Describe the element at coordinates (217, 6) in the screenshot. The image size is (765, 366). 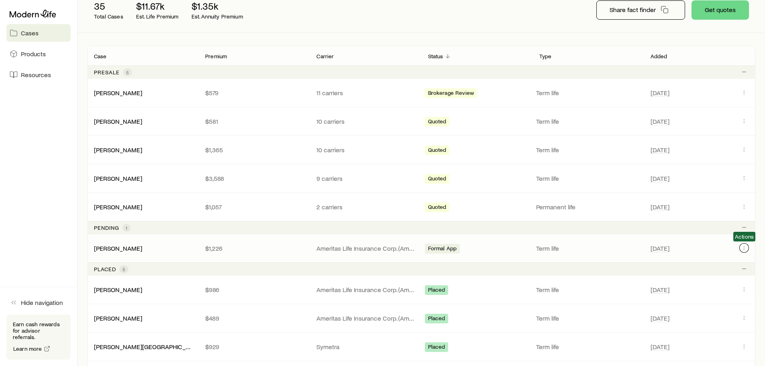
I see `p: $1.35k` at that location.